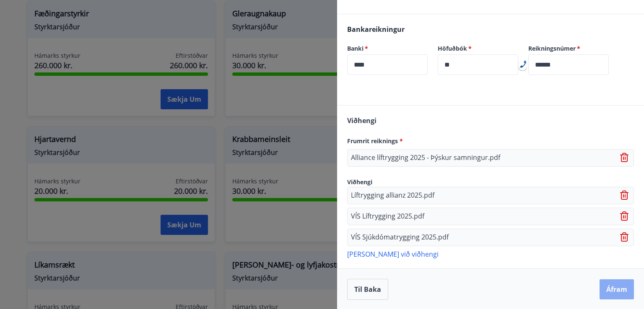 The image size is (644, 309). I want to click on p: VÍS Líftrygging 2025.pdf, so click(387, 216).